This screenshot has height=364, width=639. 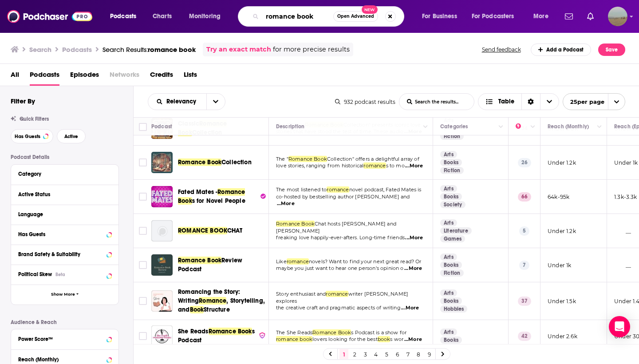 What do you see at coordinates (617, 16) in the screenshot?
I see `button: Show profile menu` at bounding box center [617, 16].